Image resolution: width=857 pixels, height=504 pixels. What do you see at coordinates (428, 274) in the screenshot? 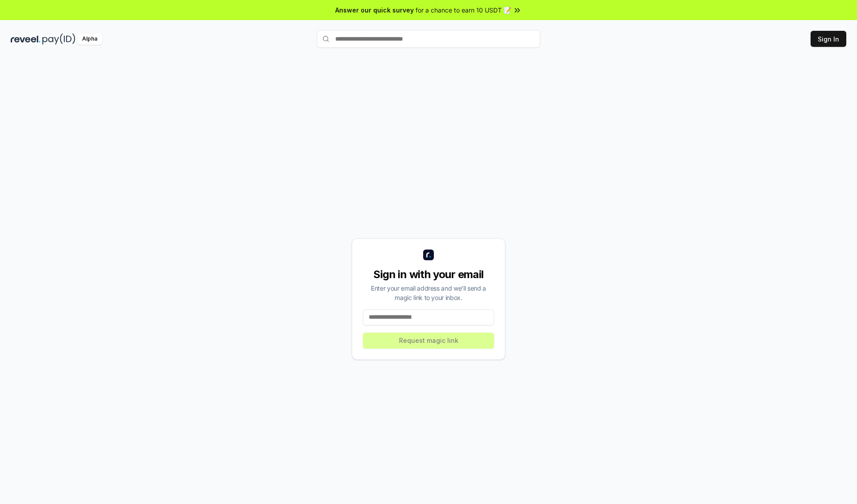
I see `div: Sign in with your email` at bounding box center [428, 274].